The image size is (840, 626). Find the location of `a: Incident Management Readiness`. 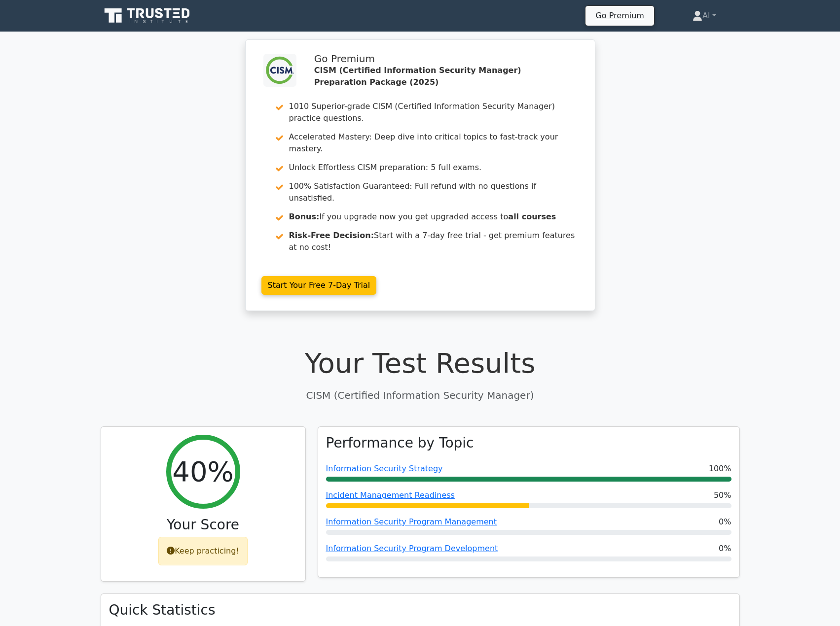

a: Incident Management Readiness is located at coordinates (390, 495).